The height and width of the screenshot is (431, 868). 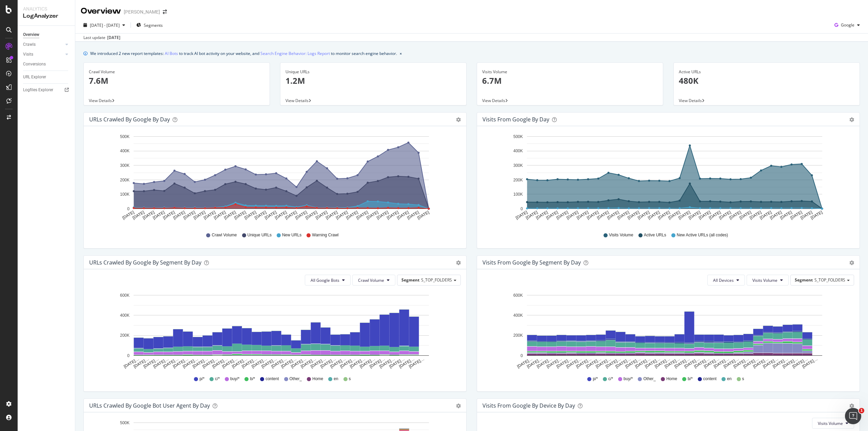 I want to click on p: 480K, so click(x=767, y=81).